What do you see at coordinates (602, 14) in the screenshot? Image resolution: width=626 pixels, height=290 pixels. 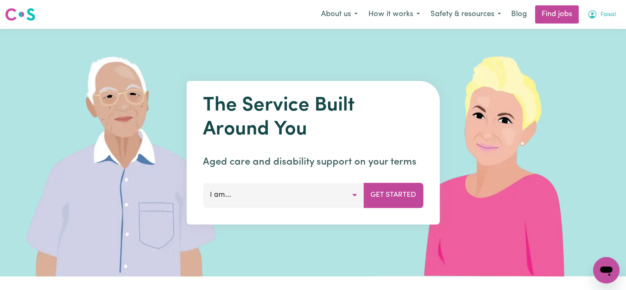 I see `button: My Account` at bounding box center [602, 14].